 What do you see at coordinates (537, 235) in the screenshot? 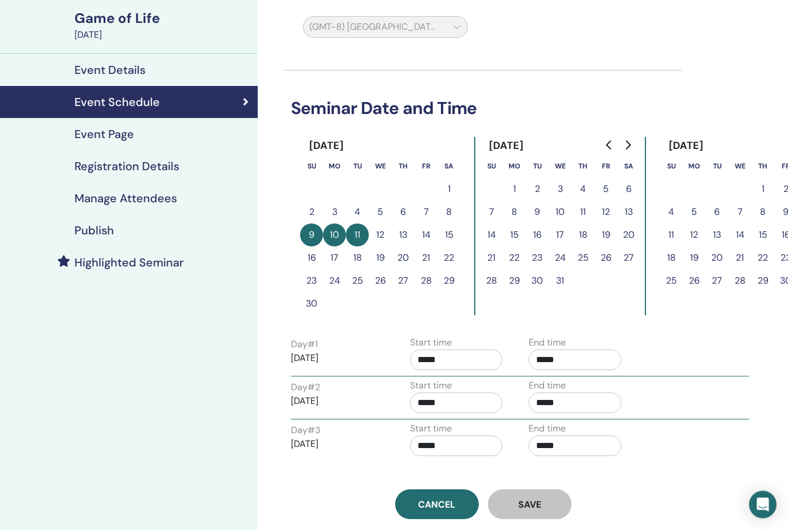
I see `button: 16` at bounding box center [537, 235].